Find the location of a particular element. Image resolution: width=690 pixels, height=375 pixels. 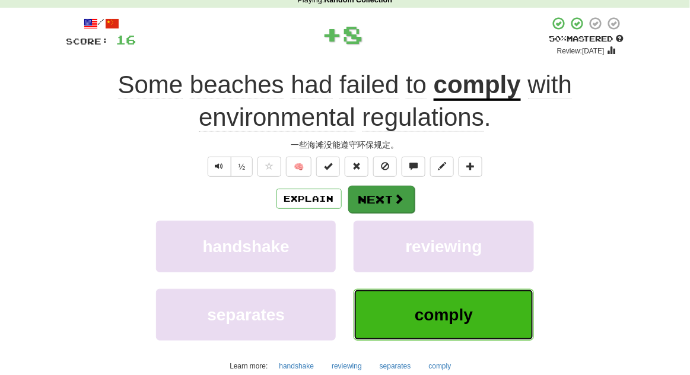

button: Add to collection (alt+a) is located at coordinates (471, 167).